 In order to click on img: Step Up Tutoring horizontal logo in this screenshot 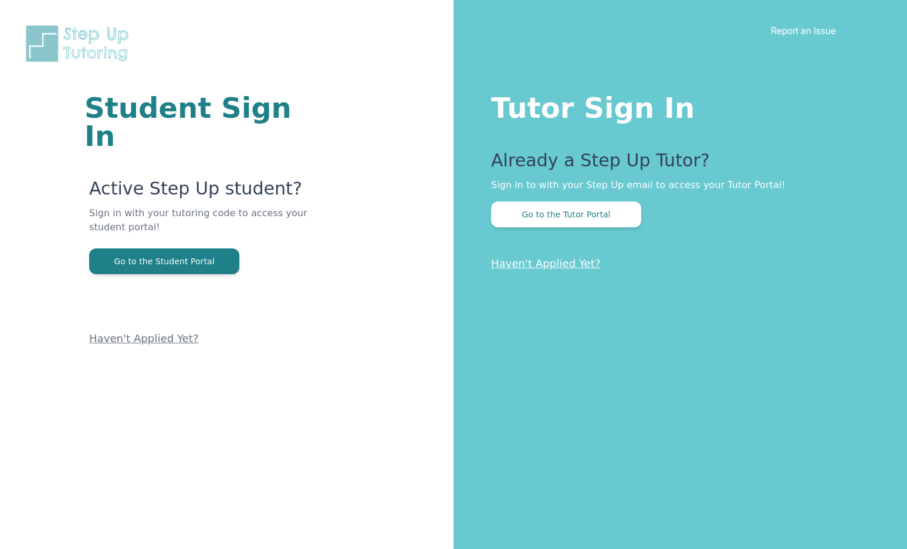, I will do `click(80, 43)`.